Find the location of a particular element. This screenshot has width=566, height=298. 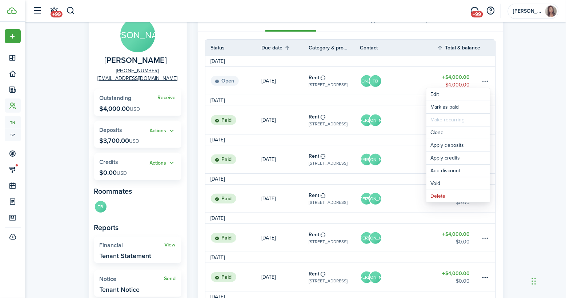

span: Outstanding is located at coordinates (116, 98).